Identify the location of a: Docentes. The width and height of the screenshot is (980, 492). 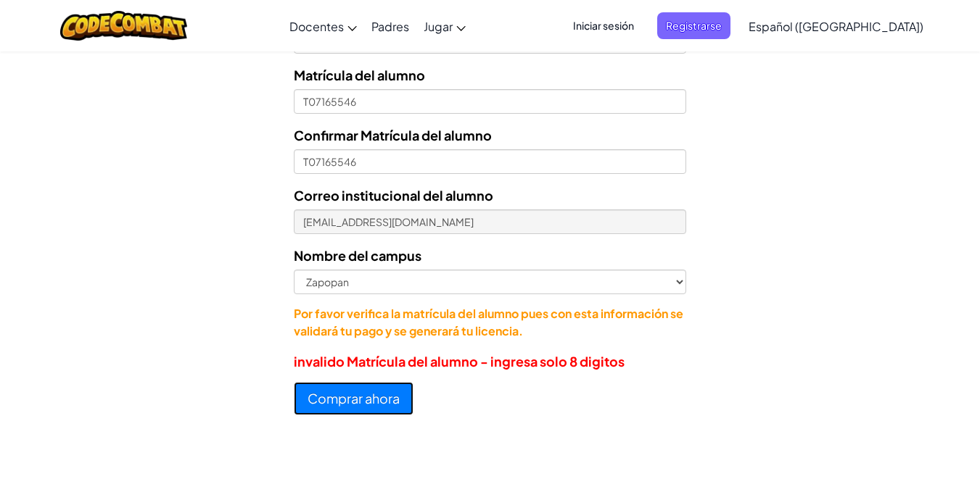
(323, 26).